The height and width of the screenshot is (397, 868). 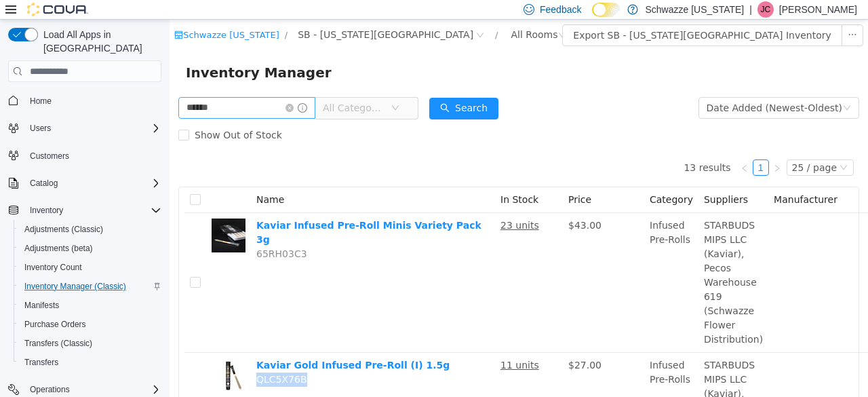 I want to click on u: 23 units, so click(x=350, y=205).